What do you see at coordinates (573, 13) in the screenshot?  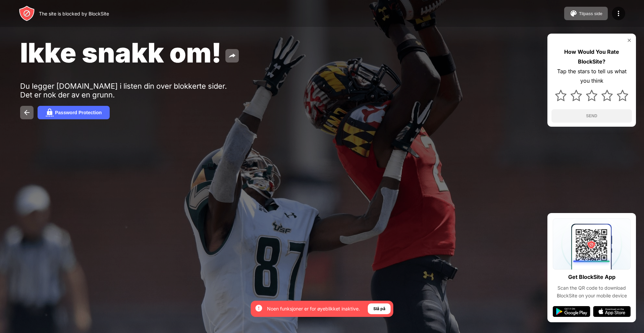 I see `img: pallet.svg` at bounding box center [573, 13].